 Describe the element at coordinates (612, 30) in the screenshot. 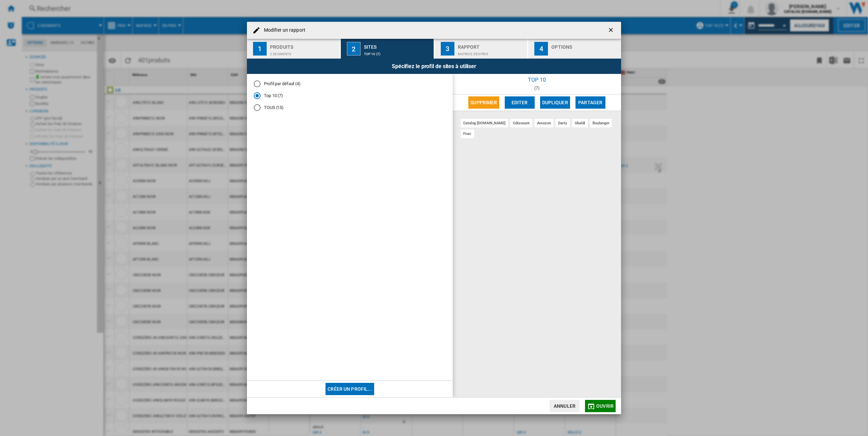

I see `ng-md-icon: getI18NText('BUTTONS.CLOSE_DIALOG')` at that location.